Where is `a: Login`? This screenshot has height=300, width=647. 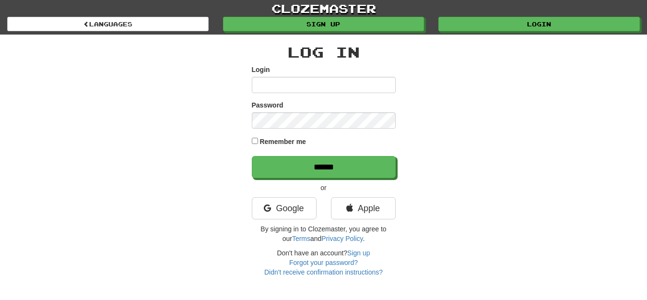 a: Login is located at coordinates (539, 24).